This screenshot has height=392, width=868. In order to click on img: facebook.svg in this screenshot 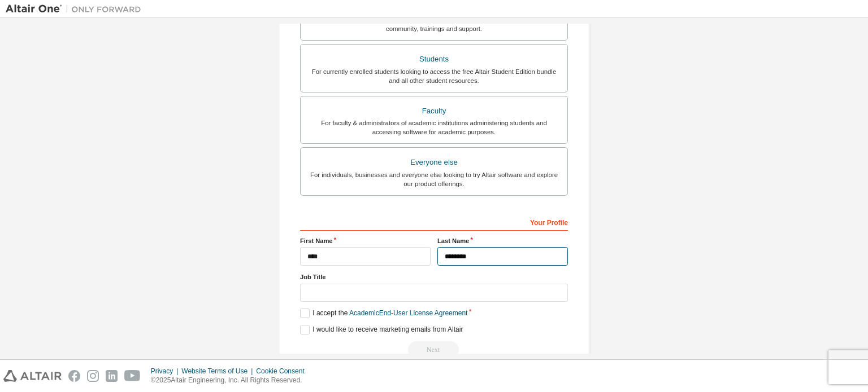, I will do `click(74, 376)`.